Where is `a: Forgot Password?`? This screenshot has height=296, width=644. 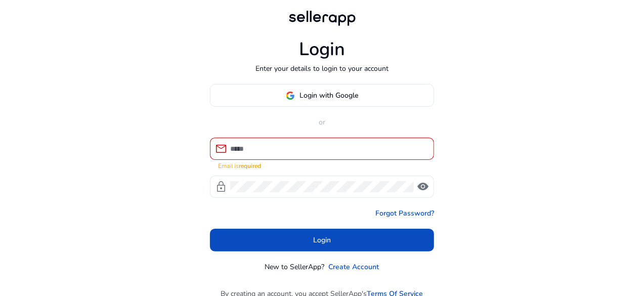
a: Forgot Password? is located at coordinates (404, 213).